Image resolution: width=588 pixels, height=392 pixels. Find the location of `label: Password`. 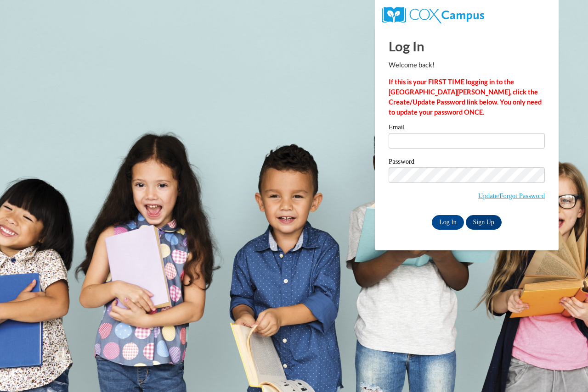

label: Password is located at coordinates (467, 163).